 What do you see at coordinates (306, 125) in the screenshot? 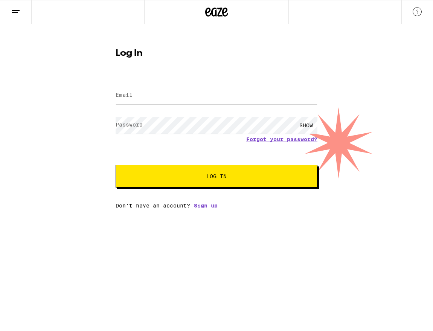
I see `div: SHOW` at bounding box center [306, 125].